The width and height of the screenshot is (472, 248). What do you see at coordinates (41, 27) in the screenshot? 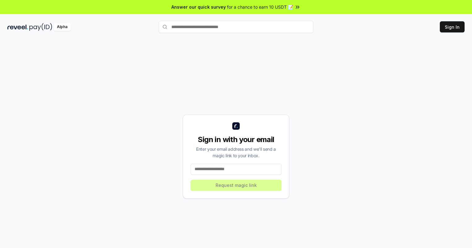
I see `img: pay_id` at bounding box center [41, 27].